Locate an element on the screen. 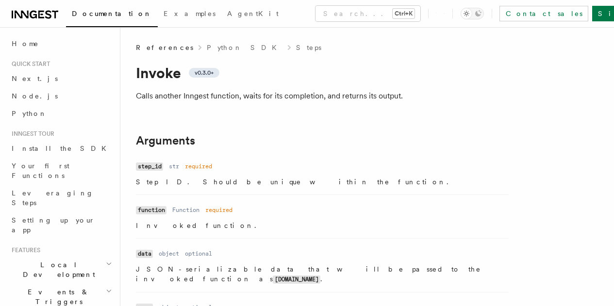 The width and height of the screenshot is (614, 306). span: Setting up your app is located at coordinates (53, 225).